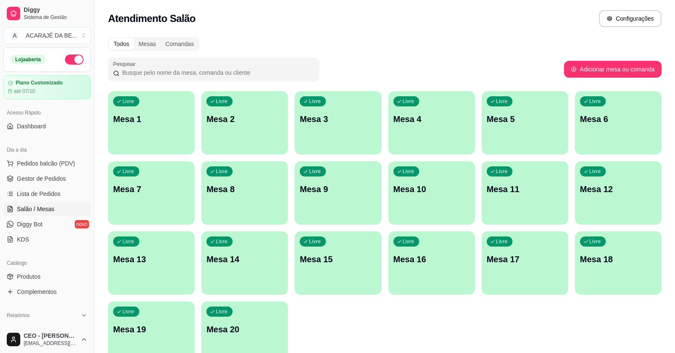  I want to click on button: LivreMesa 17, so click(524, 263).